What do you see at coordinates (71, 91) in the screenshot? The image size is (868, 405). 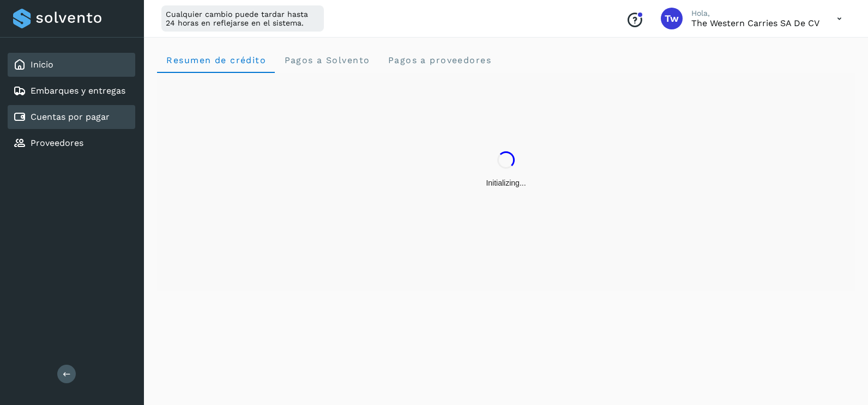 I see `div: Embarques y entregas` at bounding box center [71, 91].